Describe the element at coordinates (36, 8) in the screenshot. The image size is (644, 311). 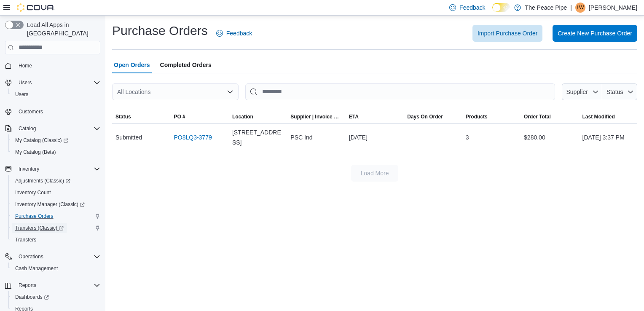
I see `img: Cova` at that location.